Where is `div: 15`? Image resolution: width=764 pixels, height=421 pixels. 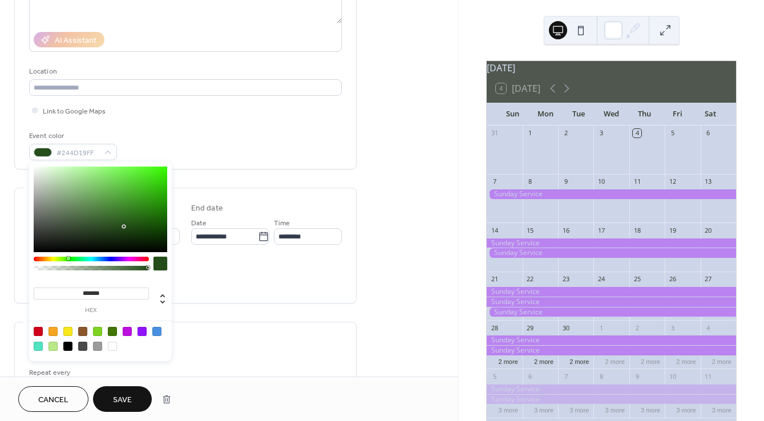
div: 15 is located at coordinates (530, 230).